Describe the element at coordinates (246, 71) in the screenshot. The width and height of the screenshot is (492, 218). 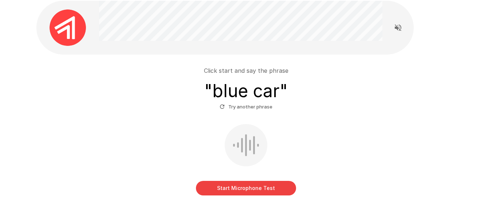
I see `p: Click start and say the phrase` at that location.